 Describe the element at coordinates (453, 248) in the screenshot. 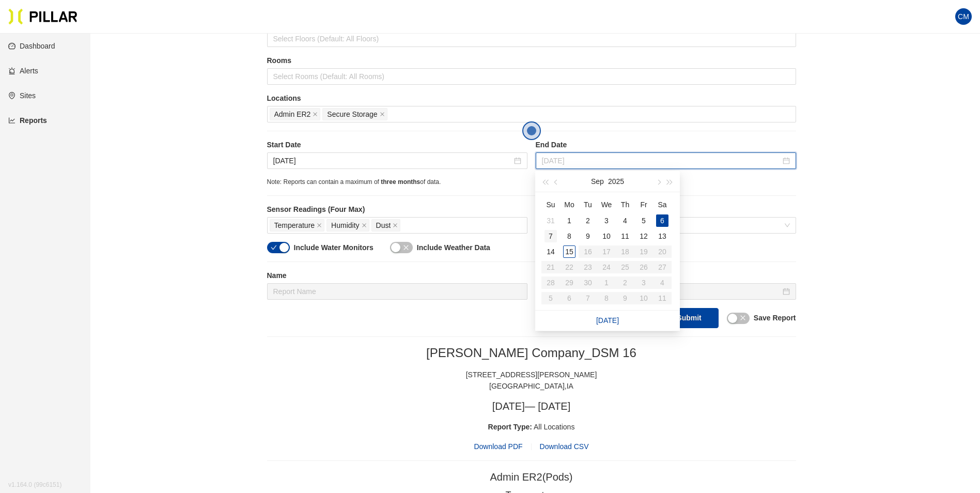

I see `label: Include Weather Data` at that location.